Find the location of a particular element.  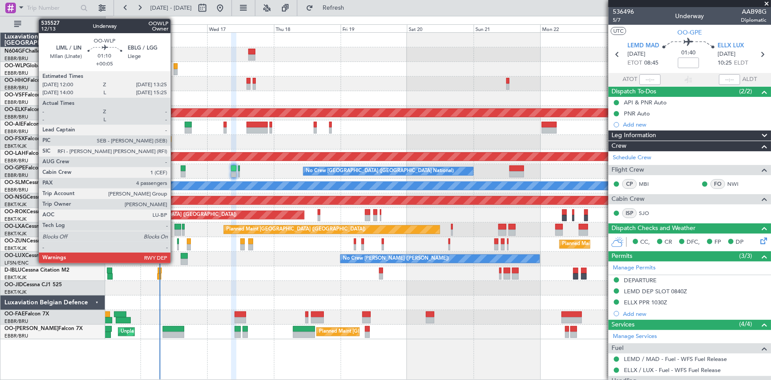

span: (2/2) is located at coordinates (746, 91).